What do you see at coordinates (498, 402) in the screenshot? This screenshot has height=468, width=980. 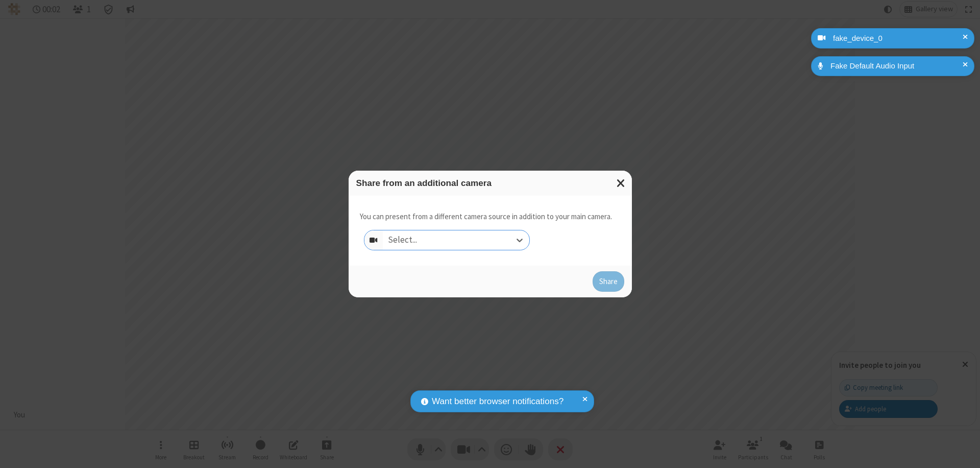 I see `span: Want better browser notifications?` at bounding box center [498, 402].